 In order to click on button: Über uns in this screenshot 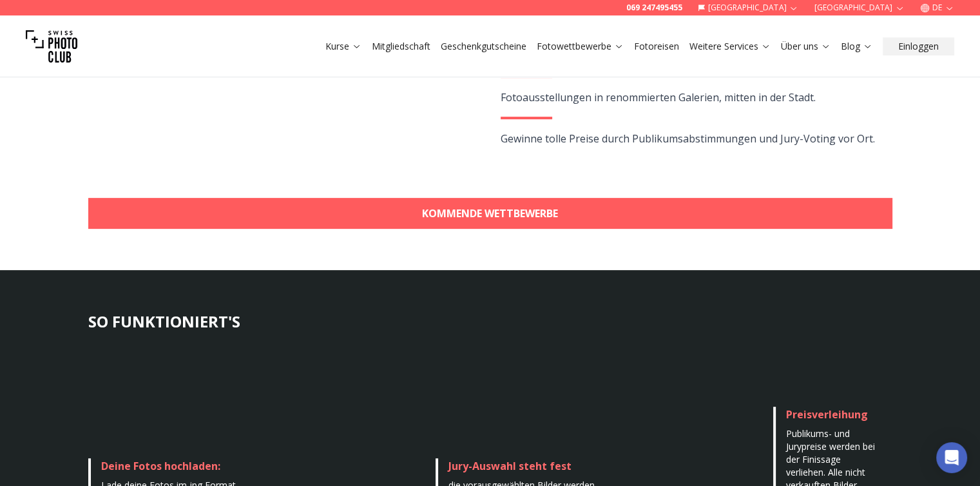, I will do `click(806, 46)`.